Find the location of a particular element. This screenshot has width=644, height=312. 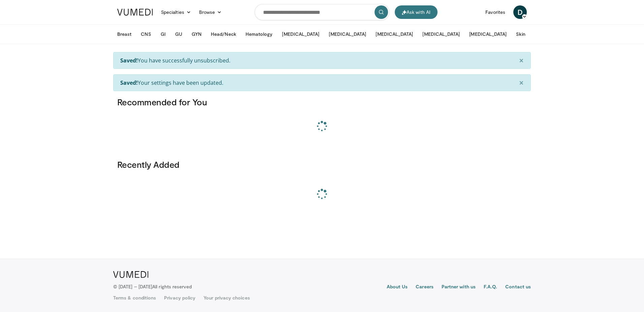

a: Specialties is located at coordinates (176, 12).